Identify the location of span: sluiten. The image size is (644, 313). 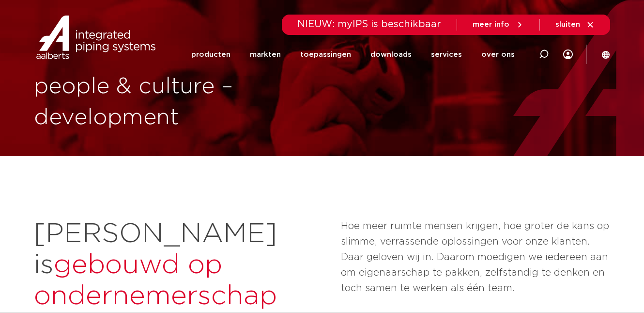
(568, 24).